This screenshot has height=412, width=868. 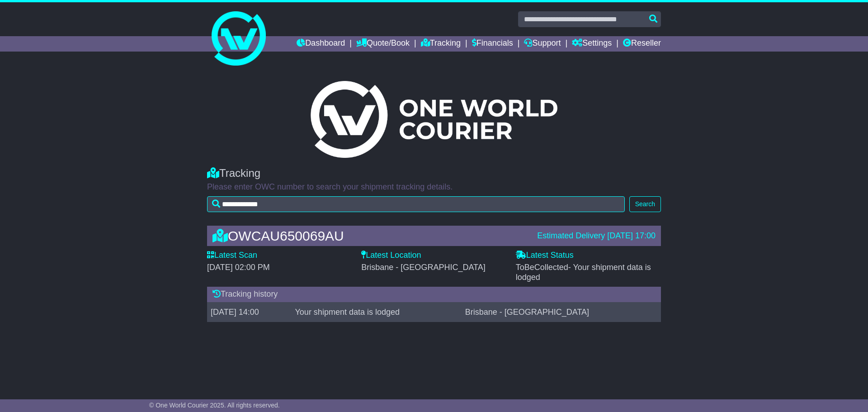 I want to click on span: © One World Courier 2025. All rights reserved., so click(x=214, y=406).